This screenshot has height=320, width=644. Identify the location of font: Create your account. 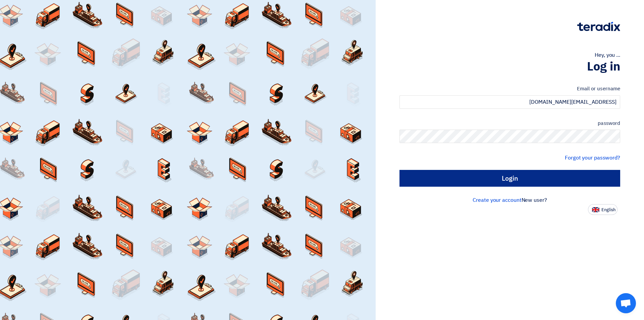
(497, 200).